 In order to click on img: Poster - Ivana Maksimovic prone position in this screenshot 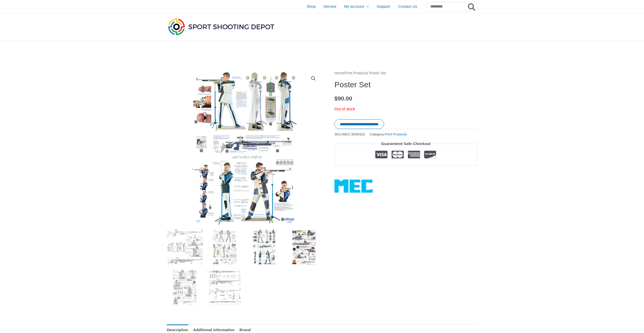, I will do `click(304, 247)`.